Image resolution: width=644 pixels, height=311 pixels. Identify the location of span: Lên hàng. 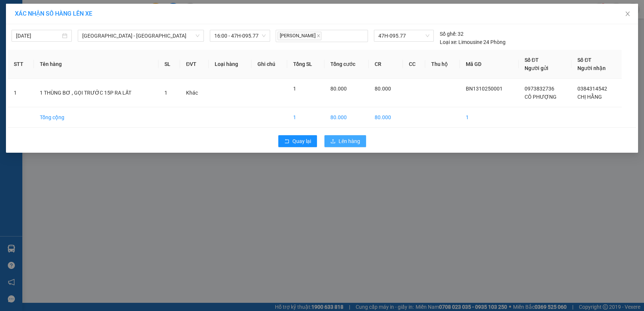
(349, 141).